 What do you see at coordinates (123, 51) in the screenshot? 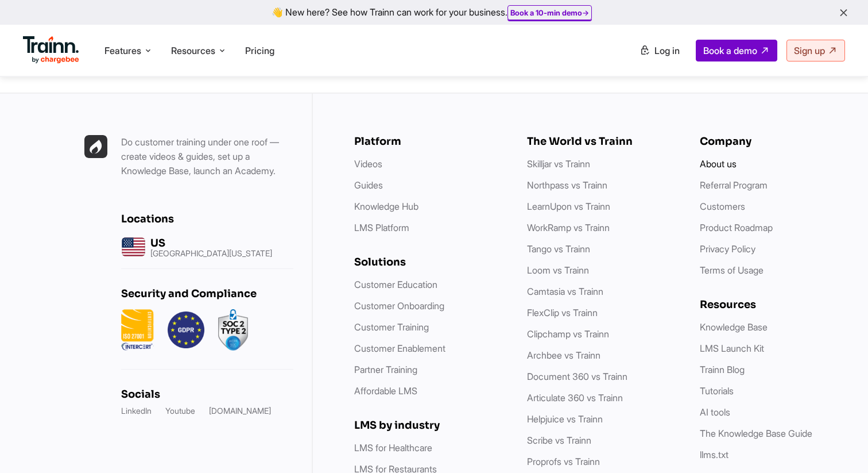
I see `span: Features` at bounding box center [123, 51].